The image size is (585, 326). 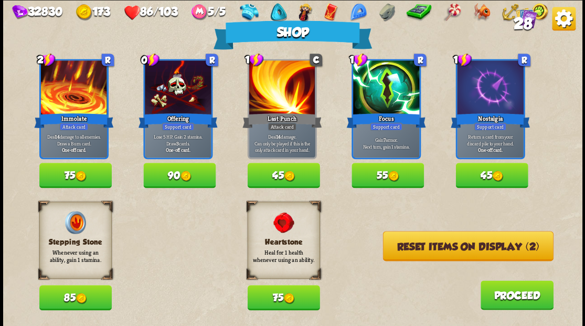 What do you see at coordinates (177, 121) in the screenshot?
I see `div: Offering` at bounding box center [177, 121].